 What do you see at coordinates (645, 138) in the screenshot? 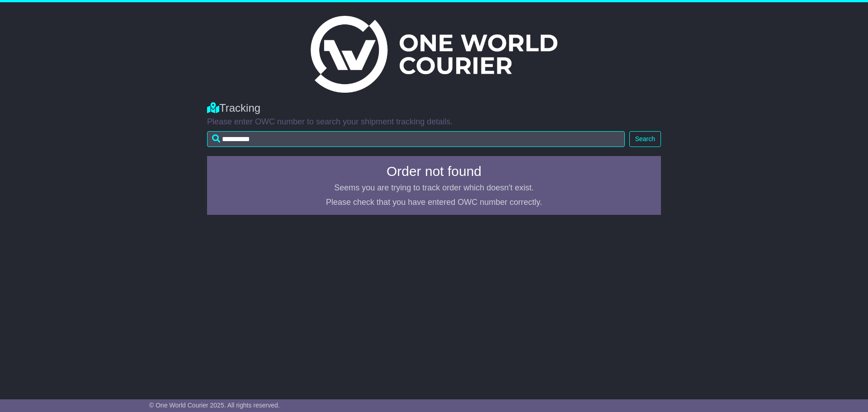
I see `button: Search` at bounding box center [645, 138].